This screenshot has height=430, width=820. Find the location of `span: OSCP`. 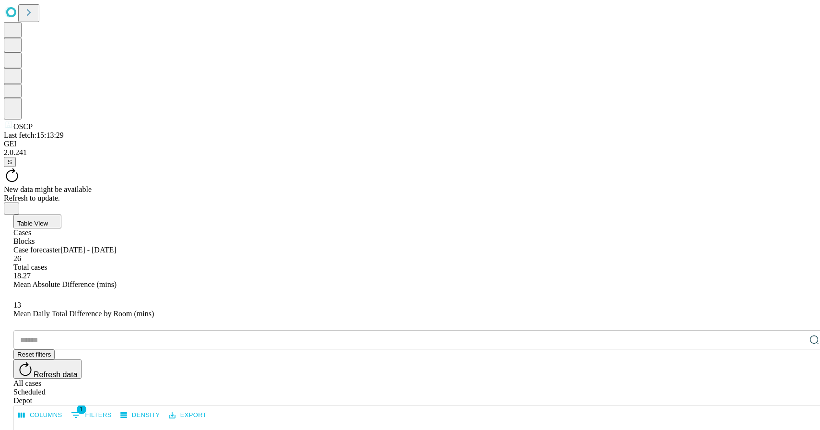

span: OSCP is located at coordinates (23, 126).